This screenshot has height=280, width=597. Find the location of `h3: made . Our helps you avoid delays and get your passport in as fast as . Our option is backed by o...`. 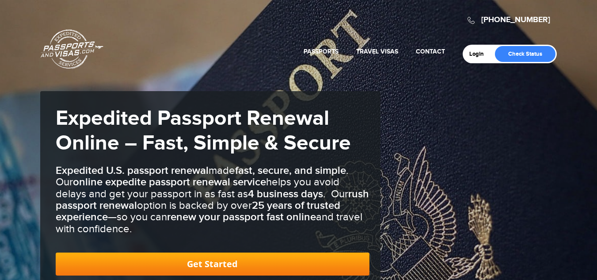

h3: made . Our helps you avoid delays and get your passport in as fast as . Our option is backed by o... is located at coordinates (213, 200).